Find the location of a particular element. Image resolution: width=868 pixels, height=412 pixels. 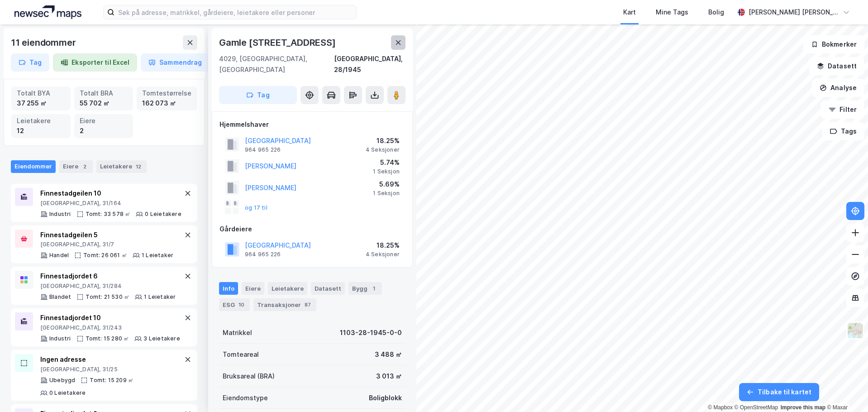

div: Handel is located at coordinates (59, 255).